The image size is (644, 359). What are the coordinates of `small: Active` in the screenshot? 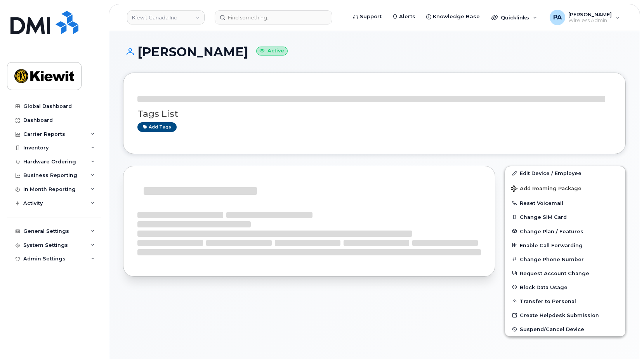 It's located at (272, 51).